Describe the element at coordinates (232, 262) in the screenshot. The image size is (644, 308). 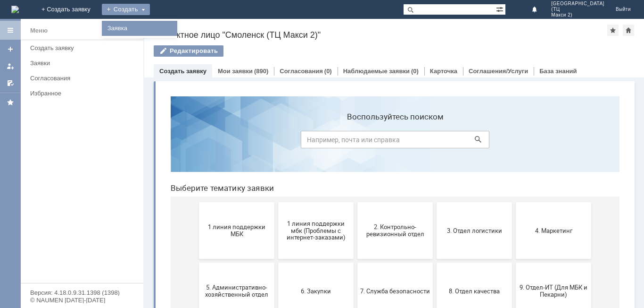
I see `button: Отдел-ИТ (Офис)` at that location.